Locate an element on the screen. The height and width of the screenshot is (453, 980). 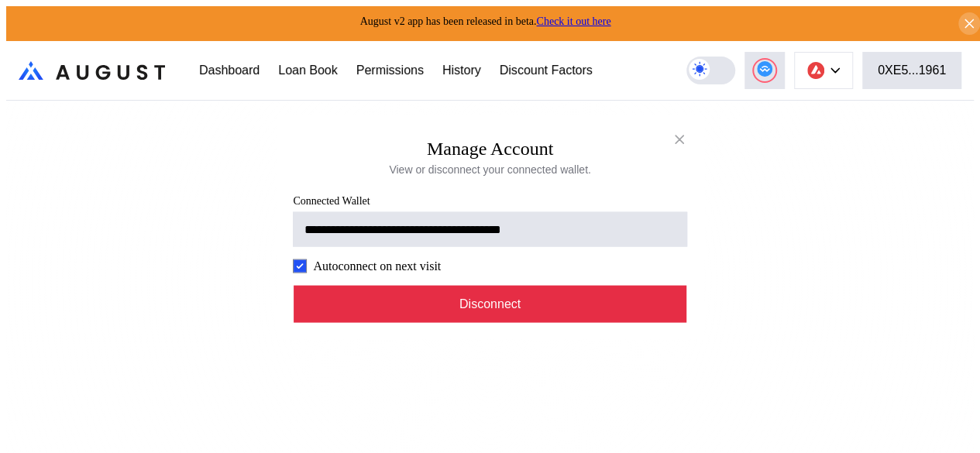
span: Connected Wallet is located at coordinates (489, 201).